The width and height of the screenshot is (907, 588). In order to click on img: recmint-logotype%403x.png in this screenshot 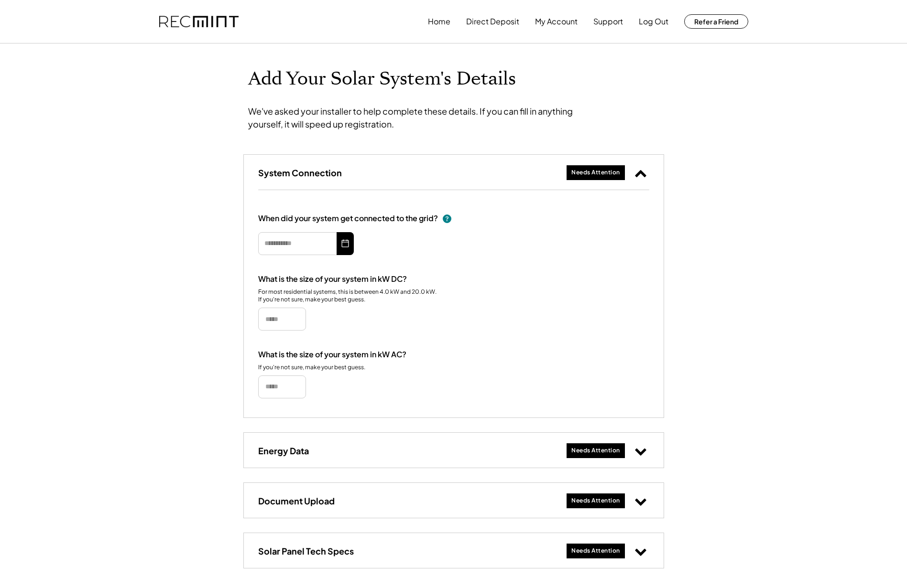, I will do `click(198, 22)`.